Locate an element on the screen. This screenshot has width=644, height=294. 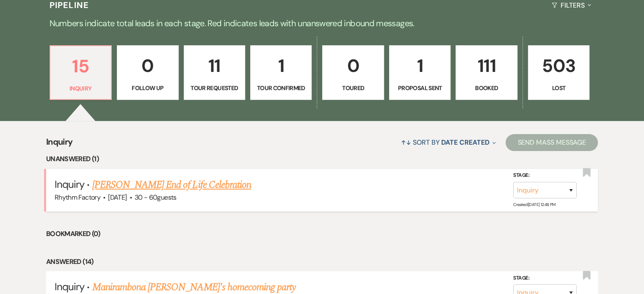
span: 30 - 60 guests is located at coordinates (155, 198).